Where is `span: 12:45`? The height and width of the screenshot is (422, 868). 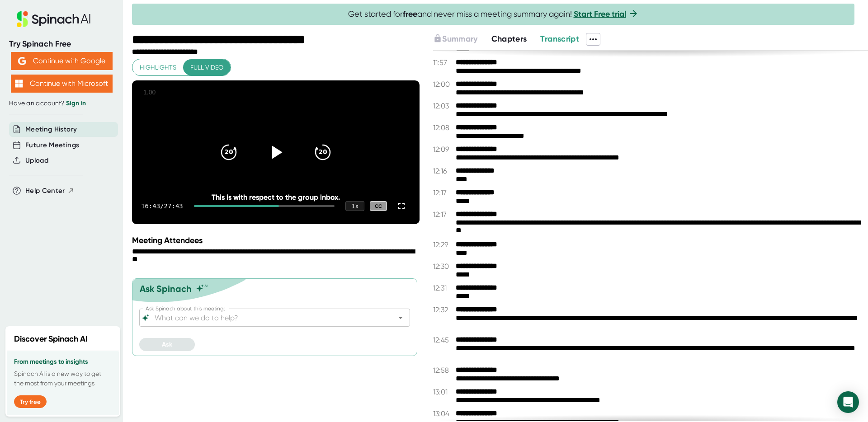
span: 12:45 is located at coordinates (443, 340).